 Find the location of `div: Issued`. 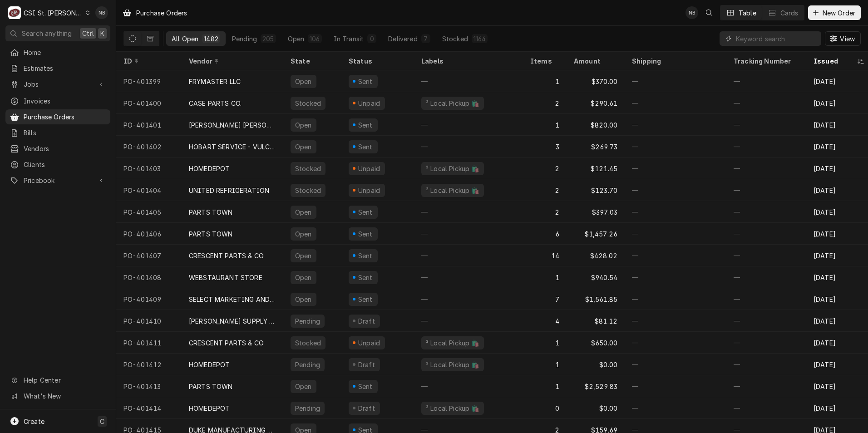

div: Issued is located at coordinates (835, 61).